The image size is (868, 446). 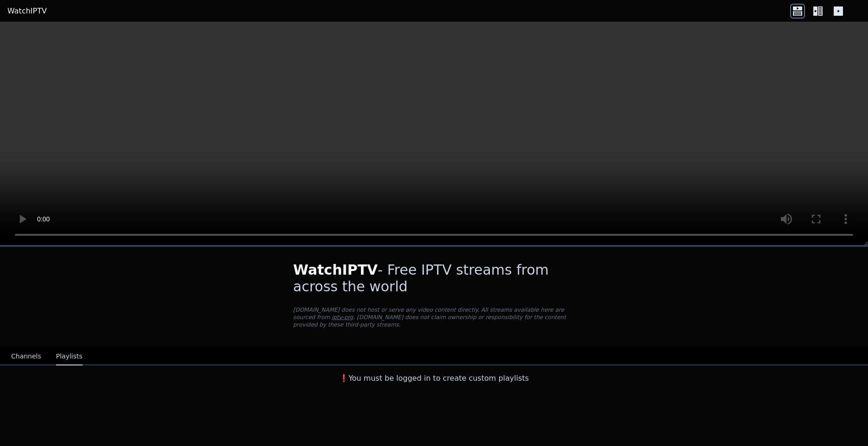 What do you see at coordinates (434, 278) in the screenshot?
I see `h1: - Free IPTV streams from across the world` at bounding box center [434, 278].